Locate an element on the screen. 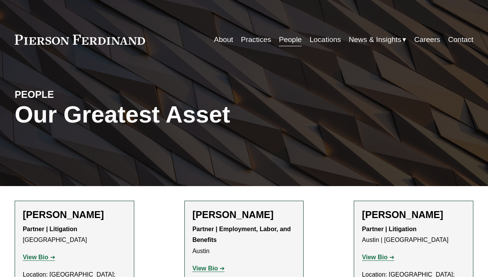 The height and width of the screenshot is (277, 488). a: About is located at coordinates (224, 40).